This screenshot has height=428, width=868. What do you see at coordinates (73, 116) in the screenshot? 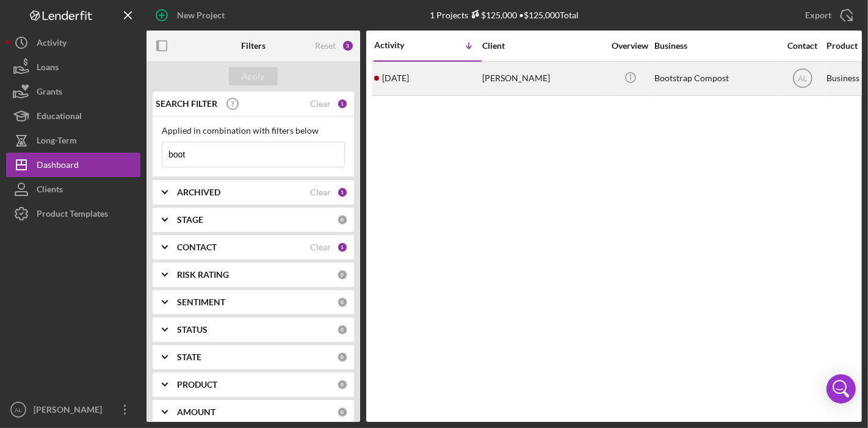
I see `button: Educational` at bounding box center [73, 116].